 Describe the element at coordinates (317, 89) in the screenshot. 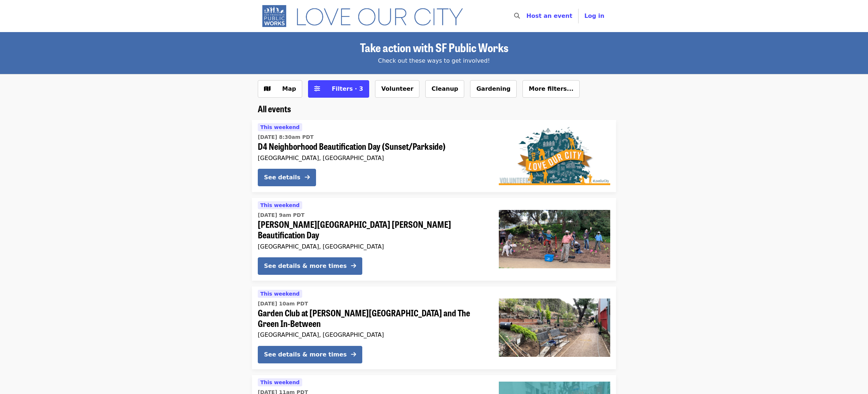

I see `i: sliders-h icon` at that location.